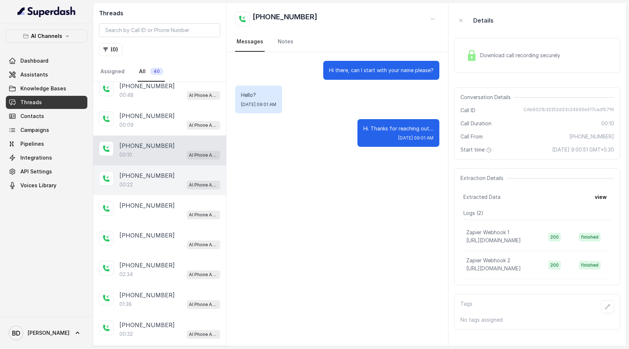 The height and width of the screenshot is (349, 629). Describe the element at coordinates (484, 20) in the screenshot. I see `p: Details` at that location.